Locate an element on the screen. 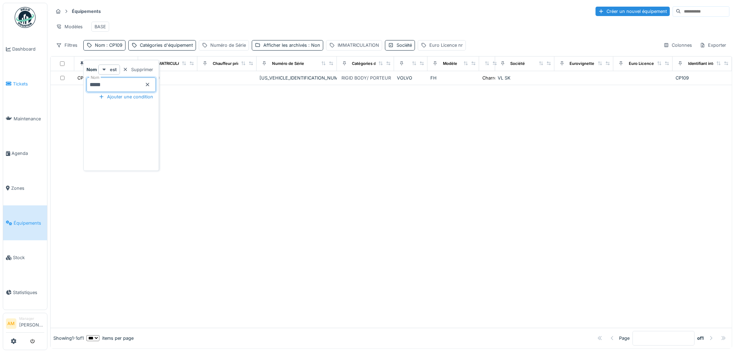 The width and height of the screenshot is (738, 353). div: Exporter is located at coordinates (713, 45).